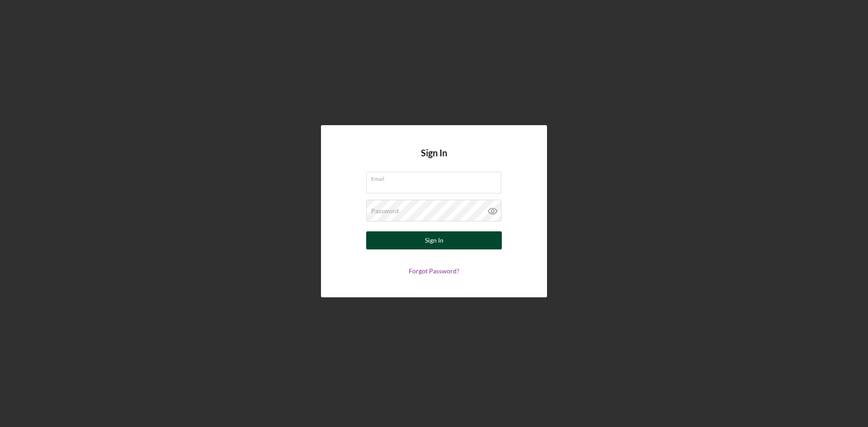  Describe the element at coordinates (434, 241) in the screenshot. I see `div: Sign In` at that location.